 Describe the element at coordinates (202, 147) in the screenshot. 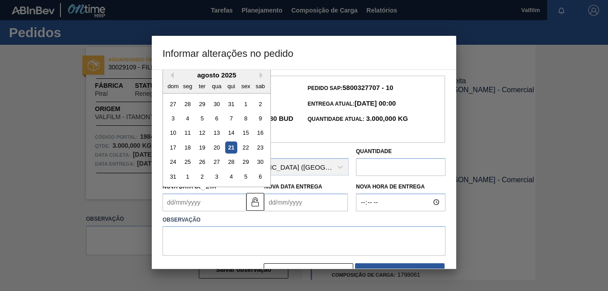

I see `div: Choose terça-feira, 19 de agosto de 2025` at that location.